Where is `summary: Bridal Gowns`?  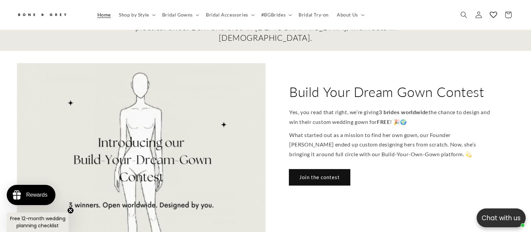 summary: Bridal Gowns is located at coordinates (180, 15).